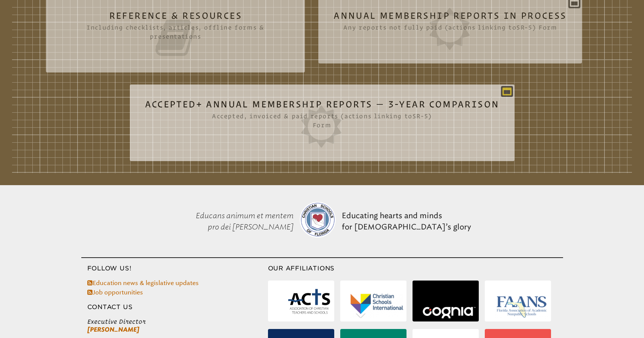  I want to click on img: Association of Christian Teachers & Schools, so click(309, 302).